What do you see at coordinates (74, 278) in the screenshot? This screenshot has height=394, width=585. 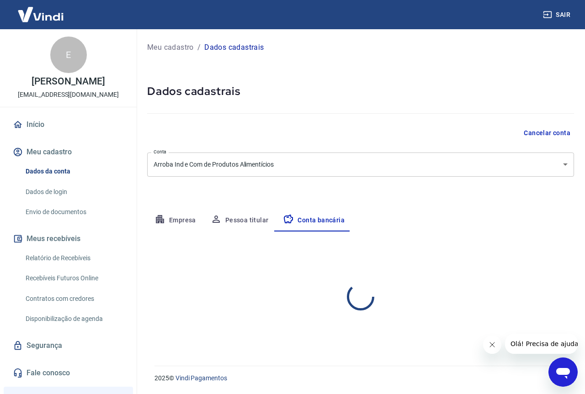 I see `a: Recebíveis Futuros Online` at bounding box center [74, 278].